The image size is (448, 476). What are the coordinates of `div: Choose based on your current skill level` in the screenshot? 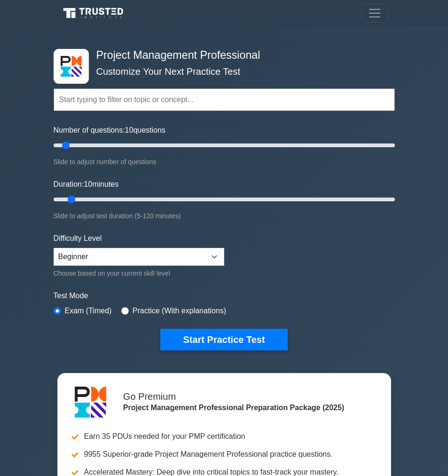 It's located at (139, 273).